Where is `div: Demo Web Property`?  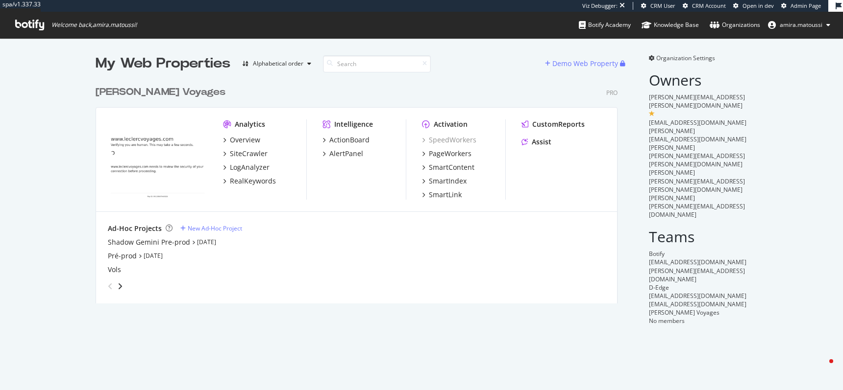
div: Demo Web Property is located at coordinates (585, 64).